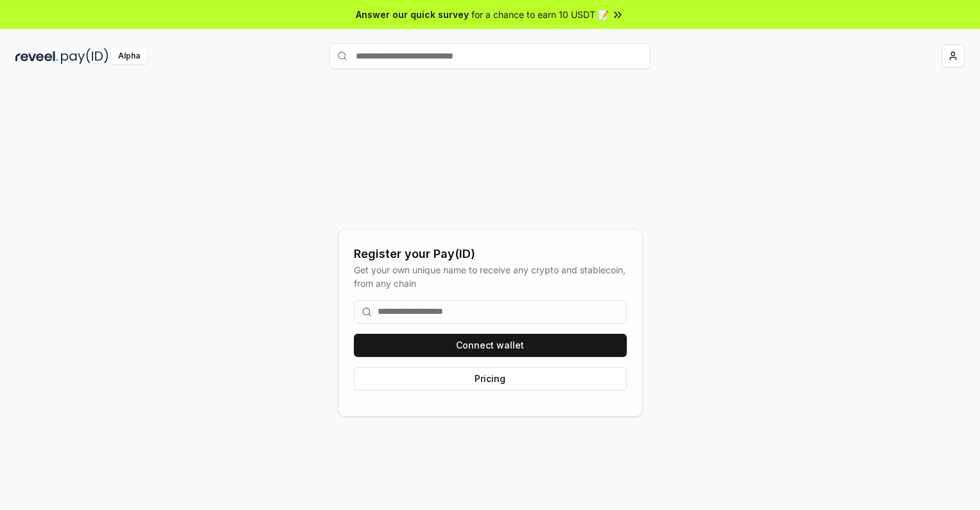  What do you see at coordinates (37, 56) in the screenshot?
I see `img: reveel_dark` at bounding box center [37, 56].